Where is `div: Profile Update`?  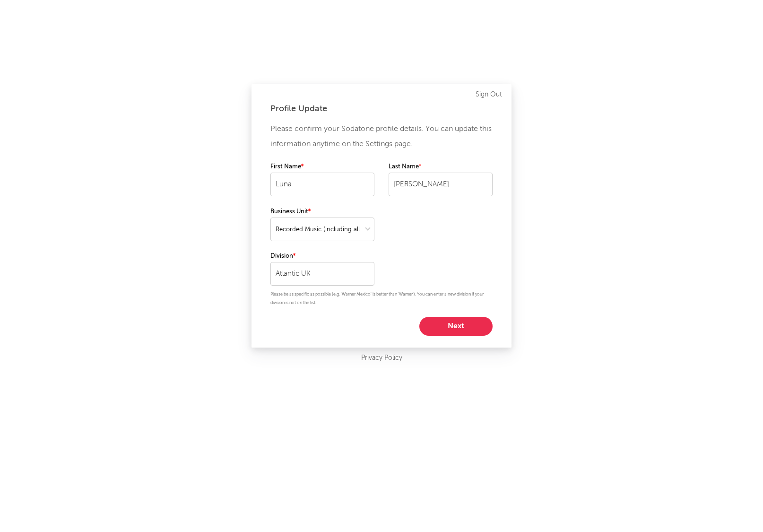
div: Profile Update is located at coordinates (382, 109).